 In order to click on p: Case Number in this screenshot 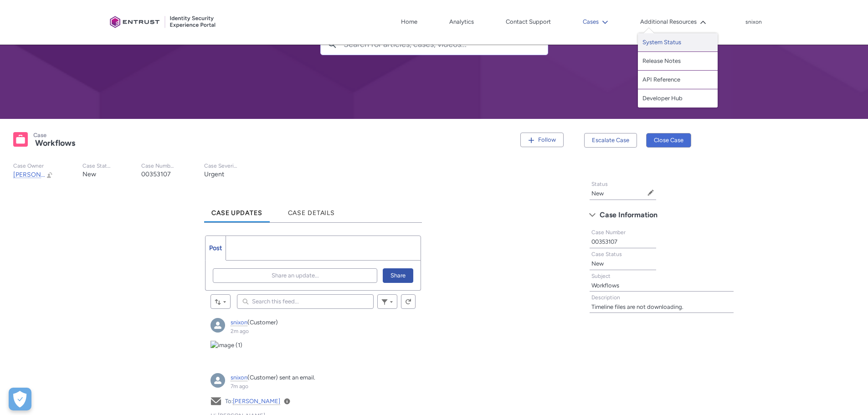, I will do `click(158, 166)`.